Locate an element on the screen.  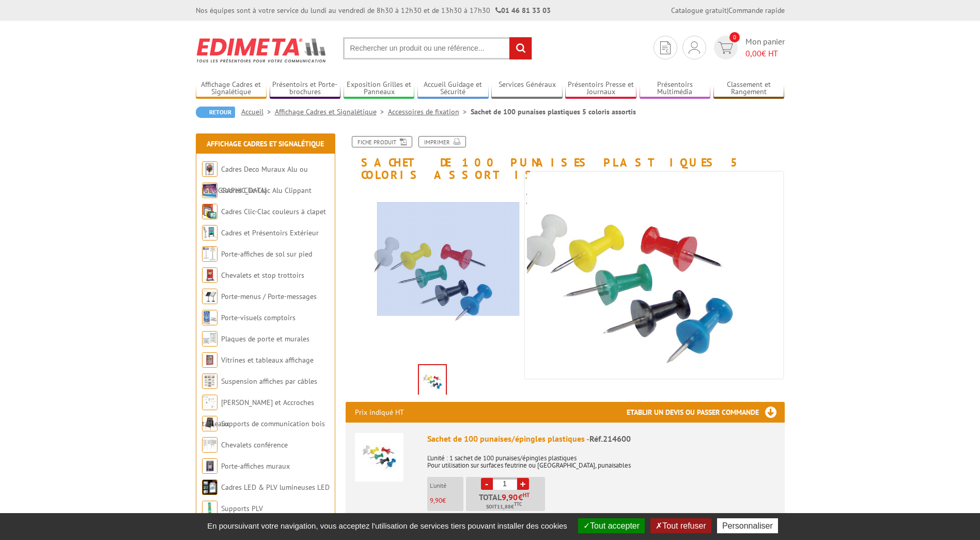
button: Tout refuser is located at coordinates (680, 525).